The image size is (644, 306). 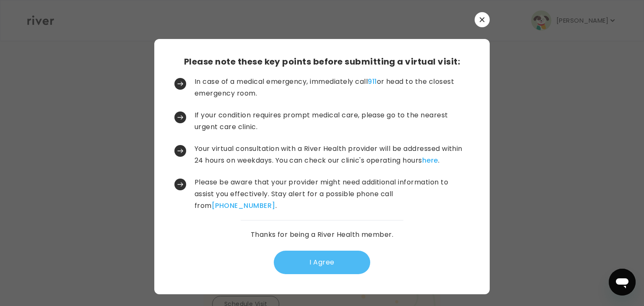 I want to click on button: I Agree, so click(x=322, y=262).